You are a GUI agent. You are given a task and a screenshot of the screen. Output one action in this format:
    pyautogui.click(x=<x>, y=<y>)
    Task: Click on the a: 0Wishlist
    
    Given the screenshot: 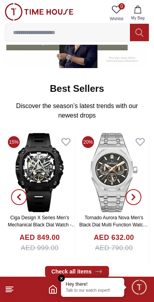 What is the action you would take?
    pyautogui.click(x=117, y=13)
    